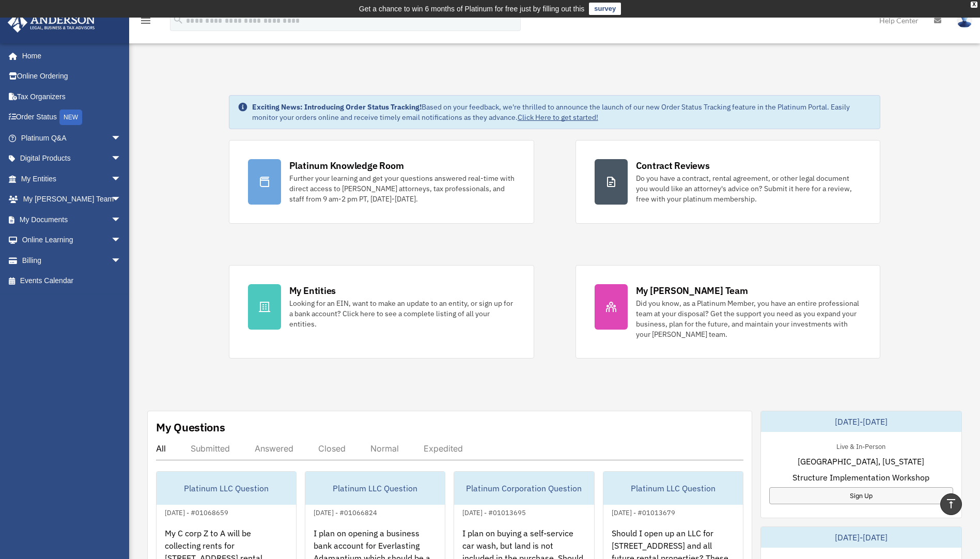 This screenshot has width=980, height=559. Describe the element at coordinates (313, 290) in the screenshot. I see `div: My Entities` at that location.